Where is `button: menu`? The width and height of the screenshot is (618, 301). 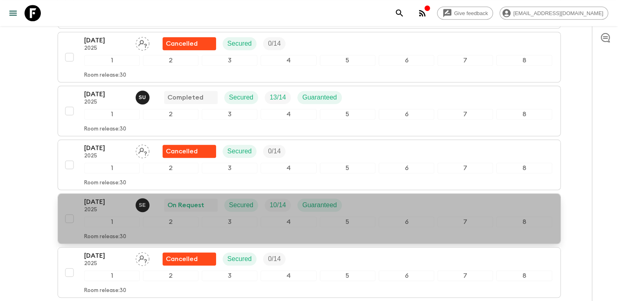
button: menu is located at coordinates (13, 13).